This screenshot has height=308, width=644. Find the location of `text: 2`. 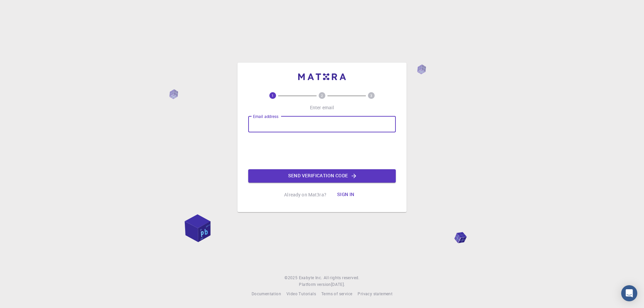

text: 2 is located at coordinates (322, 96).